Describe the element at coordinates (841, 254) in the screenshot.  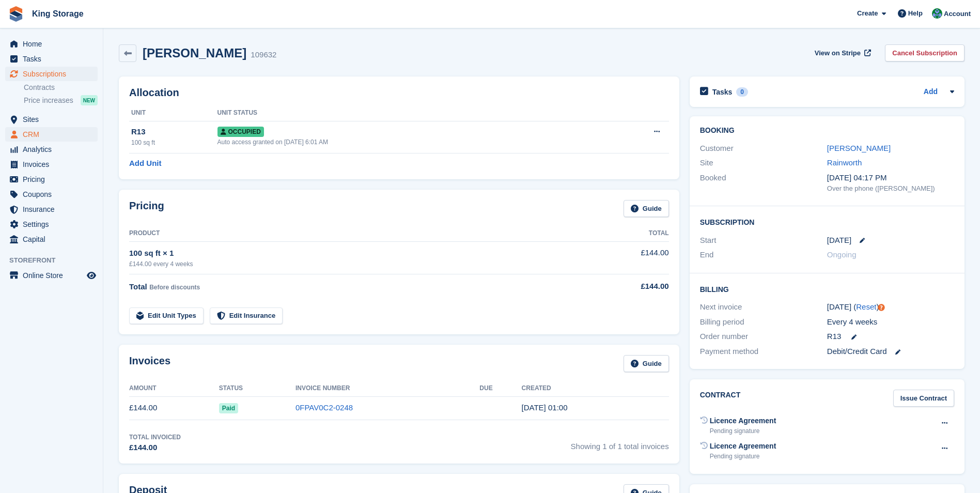
I see `span: Ongoing` at that location.